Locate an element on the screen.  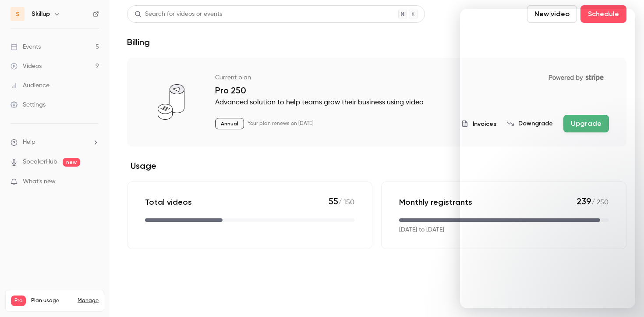
p: Pro 250 is located at coordinates (412, 90).